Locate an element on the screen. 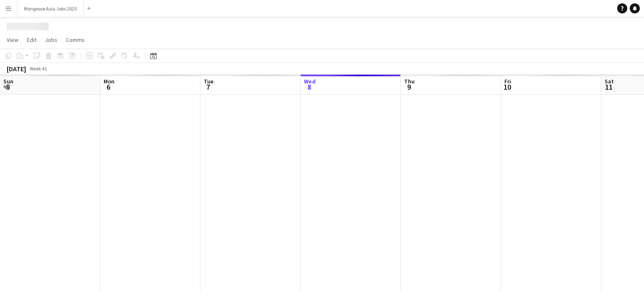 The image size is (644, 306). span: View is located at coordinates (13, 40).